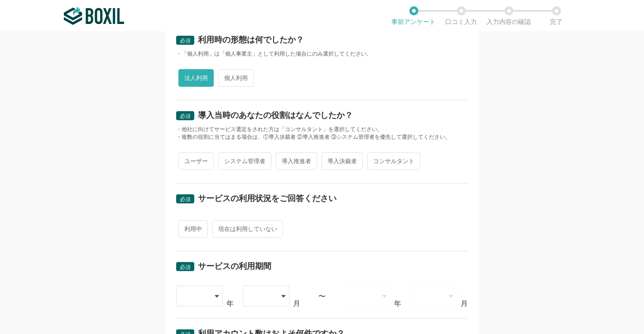  I want to click on div: 導入当時のあなたの役割はなんでしたか？, so click(275, 115).